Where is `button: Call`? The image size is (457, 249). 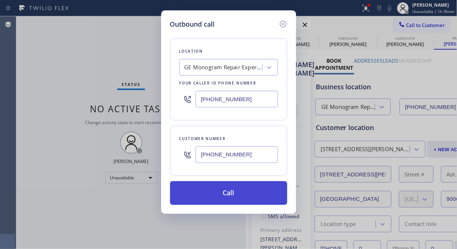
button: Call is located at coordinates (229, 193).